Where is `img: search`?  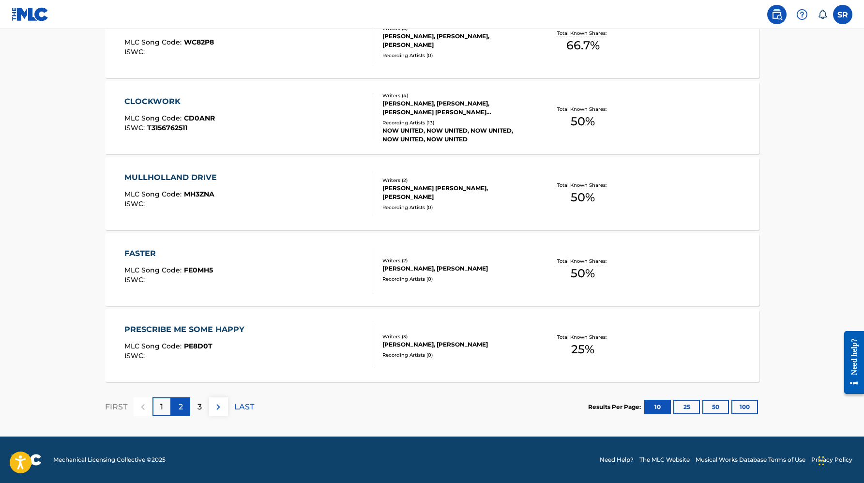
img: search is located at coordinates (777, 15).